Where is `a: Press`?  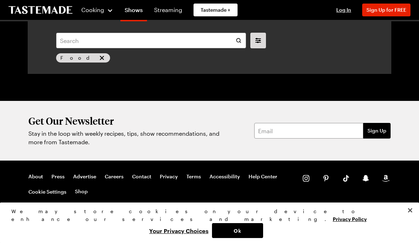 a: Press is located at coordinates (58, 176).